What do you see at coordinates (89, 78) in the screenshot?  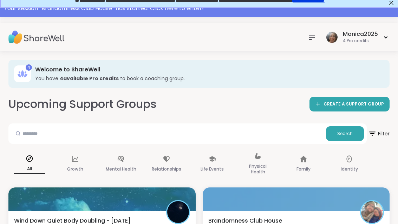 I see `b: 4 available Pro credit s` at bounding box center [89, 78].